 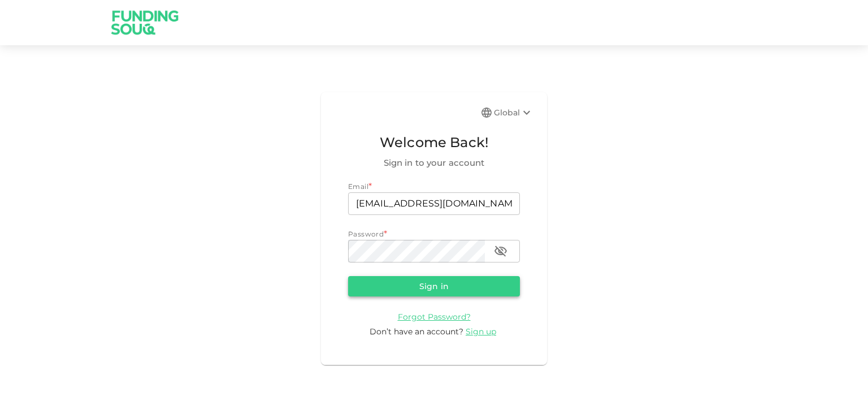 What do you see at coordinates (366, 233) in the screenshot?
I see `span: Password` at bounding box center [366, 233].